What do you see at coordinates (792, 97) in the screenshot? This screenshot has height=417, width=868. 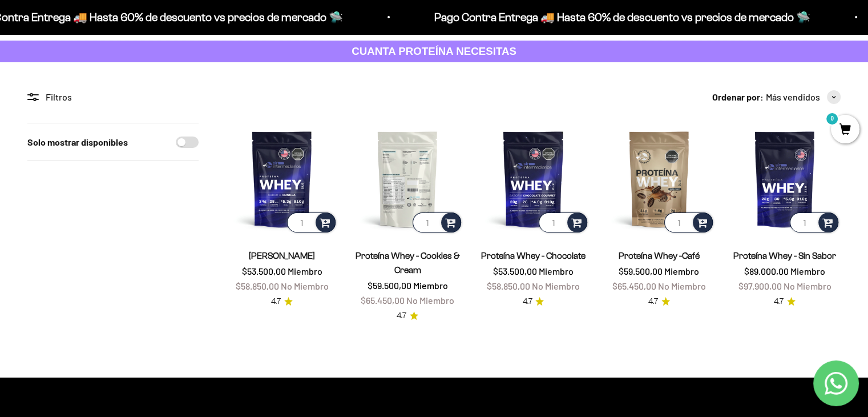 I see `span: Más vendidos` at bounding box center [792, 97].